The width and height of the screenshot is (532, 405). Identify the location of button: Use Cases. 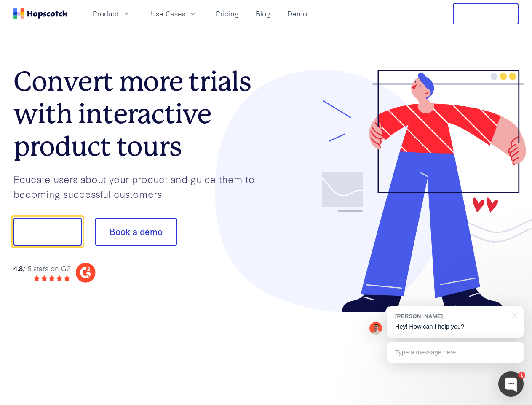
(174, 13).